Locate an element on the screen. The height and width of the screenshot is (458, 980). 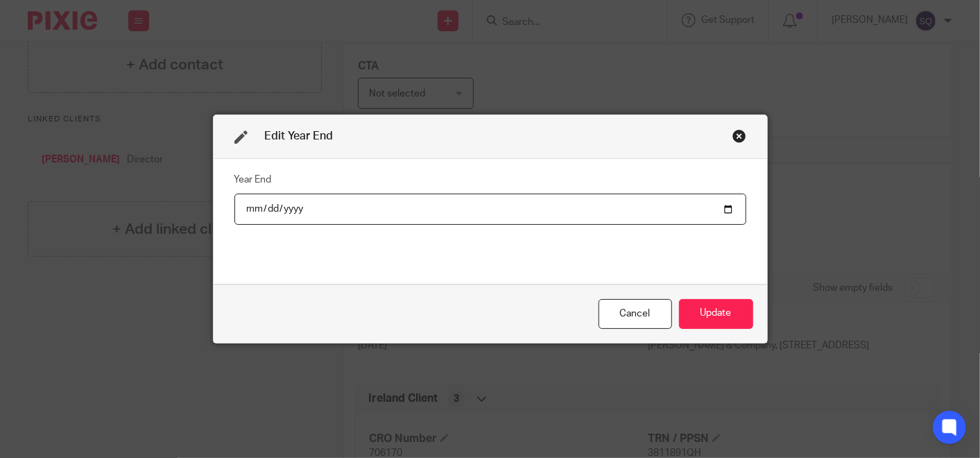
input: YYYY-MM-DD is located at coordinates (490, 209).